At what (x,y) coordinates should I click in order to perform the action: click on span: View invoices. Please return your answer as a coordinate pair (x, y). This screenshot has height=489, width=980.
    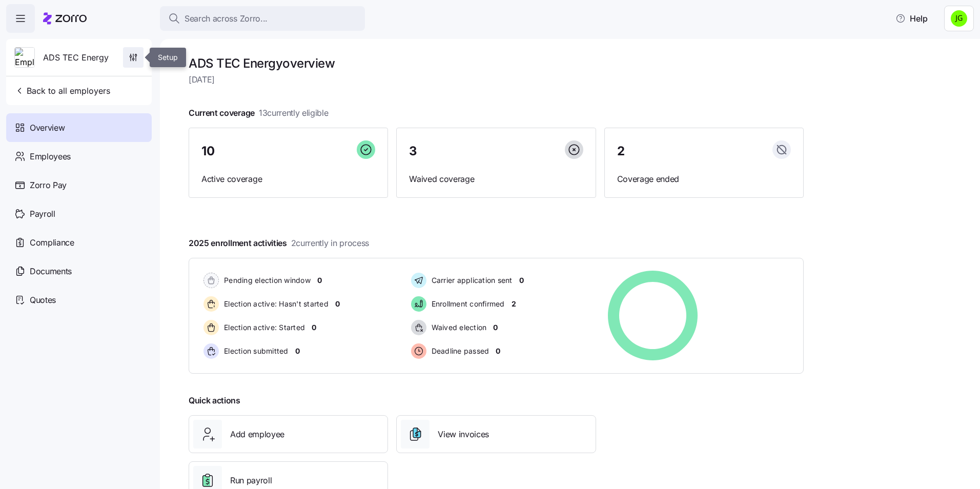
    Looking at the image, I should click on (463, 434).